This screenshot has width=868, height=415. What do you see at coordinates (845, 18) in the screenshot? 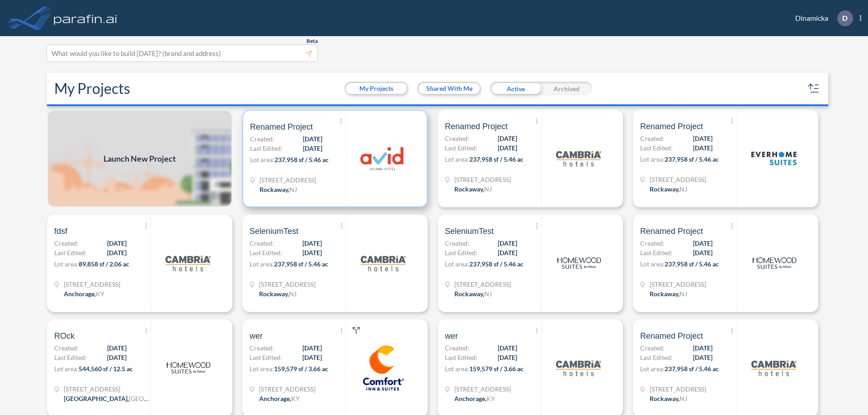
I see `p: D` at bounding box center [845, 18].